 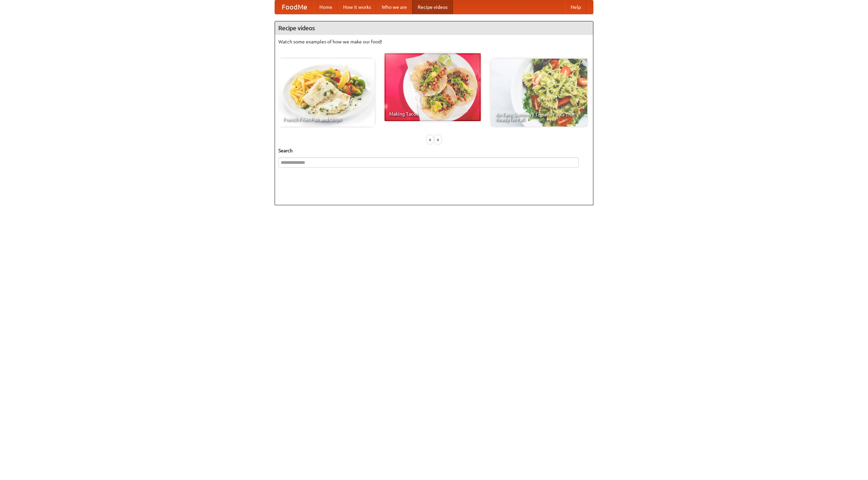 What do you see at coordinates (434, 151) in the screenshot?
I see `h5: Search` at bounding box center [434, 151].